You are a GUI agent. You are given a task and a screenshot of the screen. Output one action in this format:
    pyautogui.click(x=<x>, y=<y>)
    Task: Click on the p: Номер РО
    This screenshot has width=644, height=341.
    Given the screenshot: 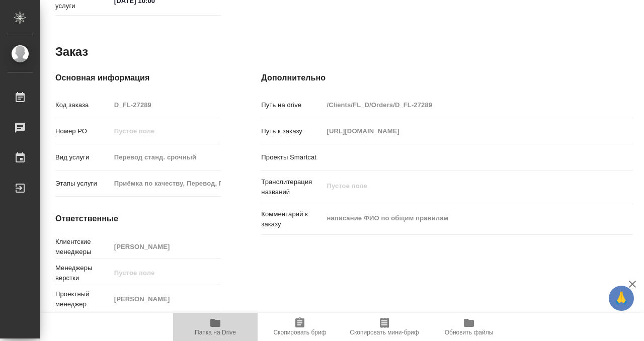 What is the action you would take?
    pyautogui.click(x=83, y=131)
    